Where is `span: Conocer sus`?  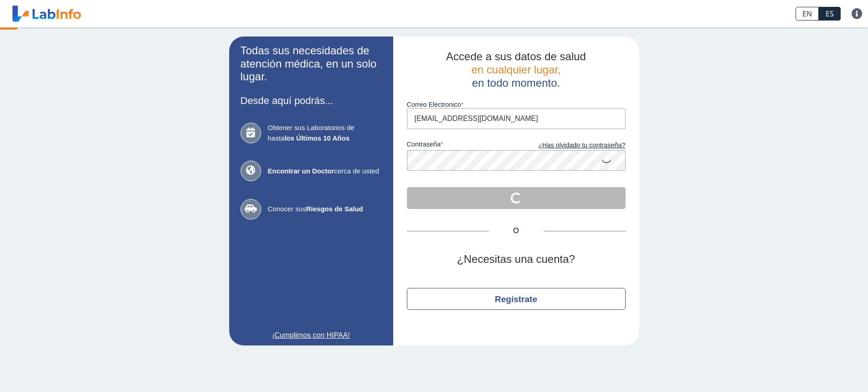
span: Conocer sus is located at coordinates (325, 209).